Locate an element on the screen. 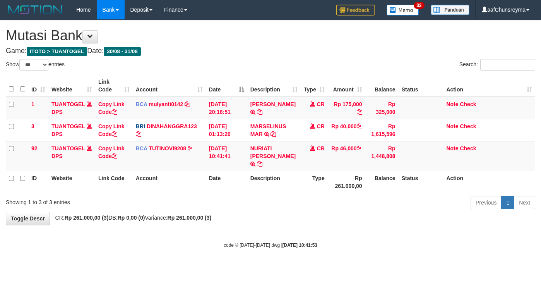 Image resolution: width=541 pixels, height=308 pixels. span: ITOTO > TUANTOGEL is located at coordinates (57, 51).